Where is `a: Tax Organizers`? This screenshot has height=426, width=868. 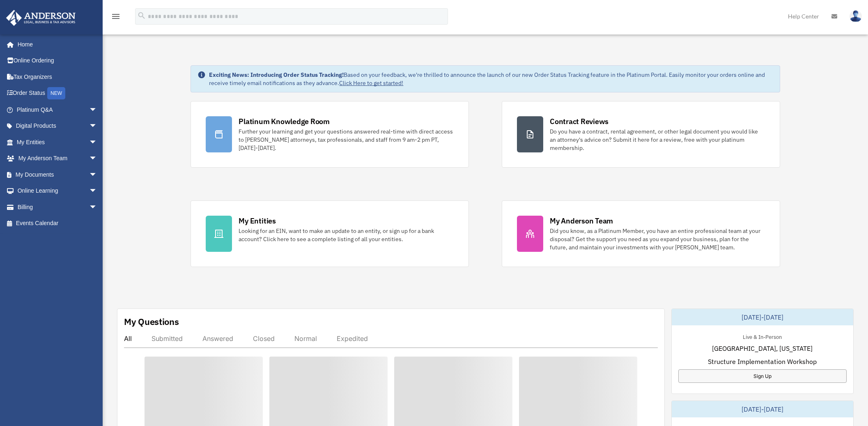
a: Tax Organizers is located at coordinates (58, 77).